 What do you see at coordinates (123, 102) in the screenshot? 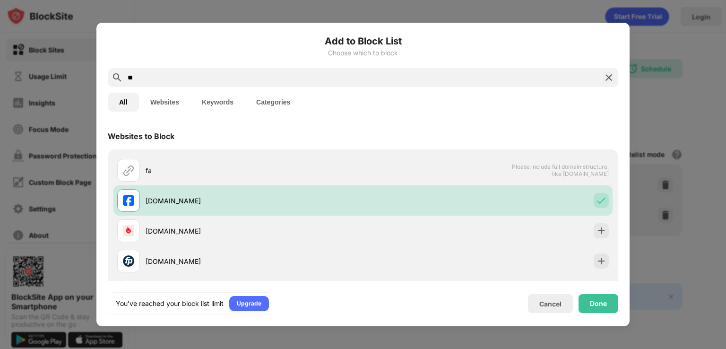
I see `button: All` at bounding box center [123, 102].